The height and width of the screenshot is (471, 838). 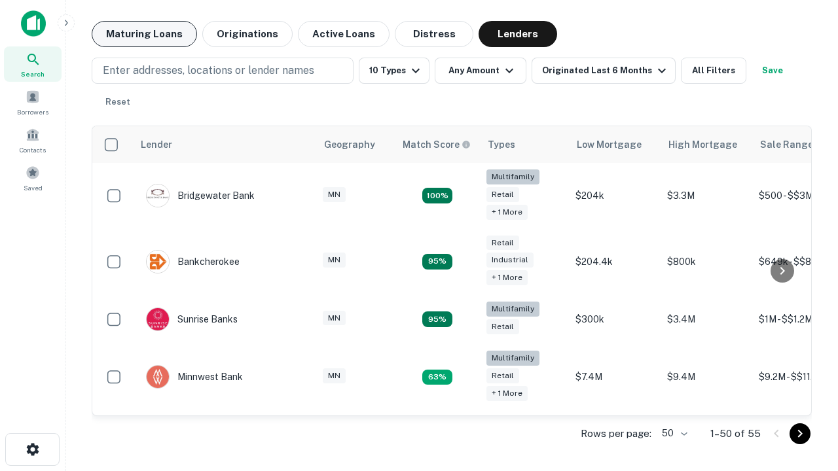 What do you see at coordinates (437, 196) in the screenshot?
I see `div: Matching Properties: 17, hasApolloMatch: undefined` at bounding box center [437, 196].